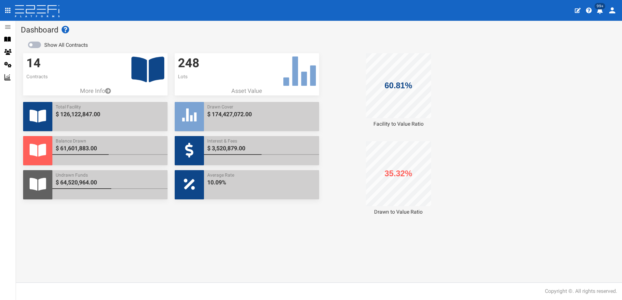 Image resolution: width=622 pixels, height=300 pixels. What do you see at coordinates (247, 91) in the screenshot?
I see `p: Asset Value` at bounding box center [247, 91].